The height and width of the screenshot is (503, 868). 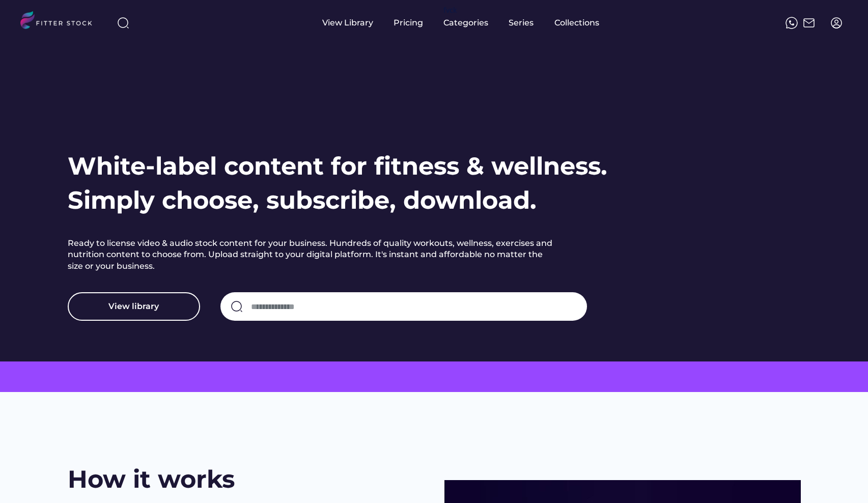 I want to click on img: Frame%2051.svg, so click(x=809, y=23).